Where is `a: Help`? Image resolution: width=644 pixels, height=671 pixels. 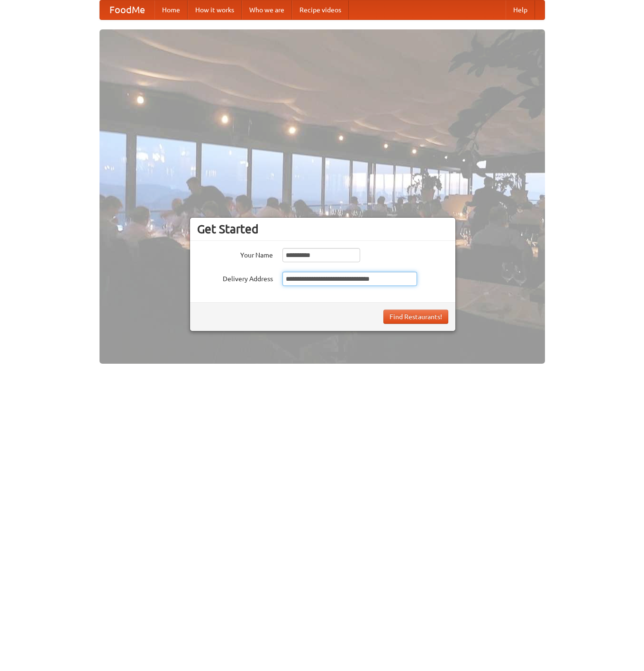
a: Help is located at coordinates (520, 10).